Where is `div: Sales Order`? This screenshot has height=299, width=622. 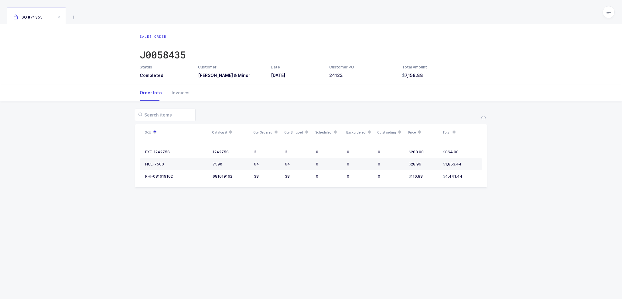 div: Sales Order is located at coordinates (163, 36).